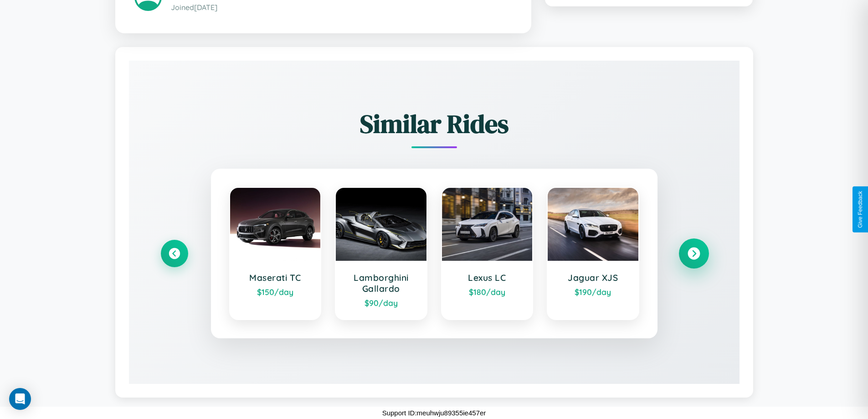 This screenshot has width=868, height=419. Describe the element at coordinates (434, 413) in the screenshot. I see `p: Support ID: meuhwju89355ie457er` at that location.